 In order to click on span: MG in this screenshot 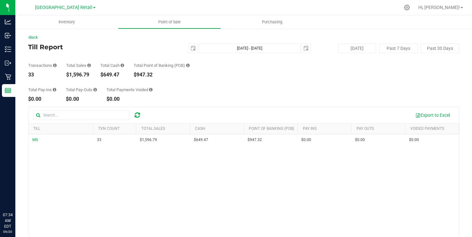, I will do `click(35, 140)`.